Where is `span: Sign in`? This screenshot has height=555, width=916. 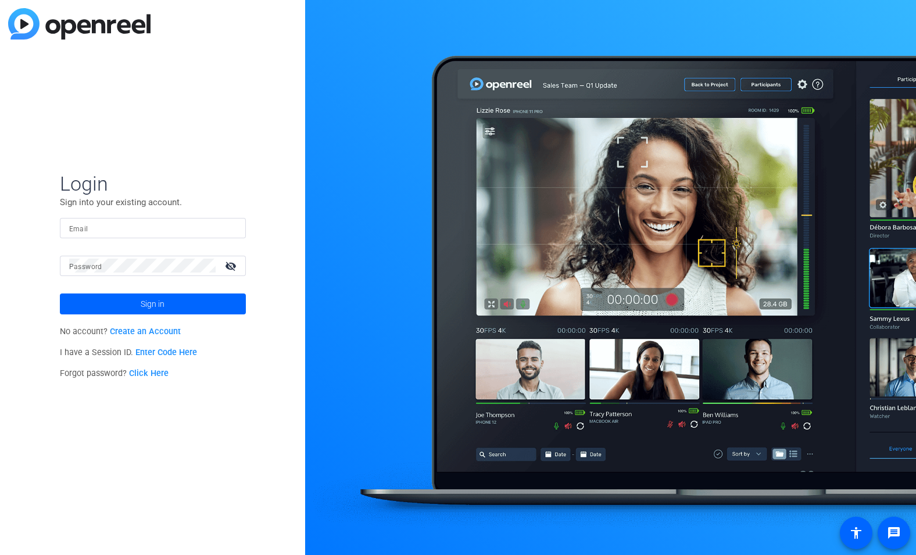
span: Sign in is located at coordinates (152, 304).